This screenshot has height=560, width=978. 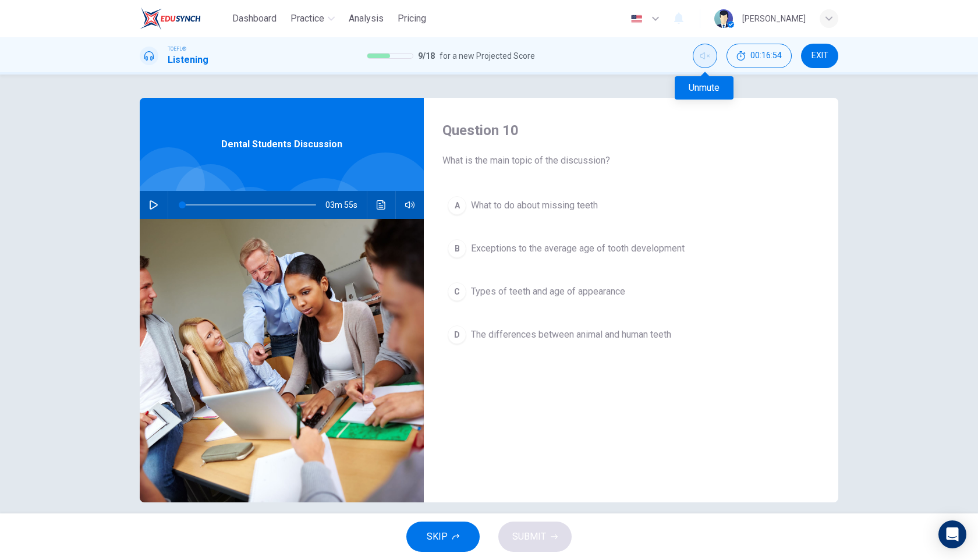 What do you see at coordinates (547, 291) in the screenshot?
I see `span: Types of teeth and age of appearance` at bounding box center [547, 291].